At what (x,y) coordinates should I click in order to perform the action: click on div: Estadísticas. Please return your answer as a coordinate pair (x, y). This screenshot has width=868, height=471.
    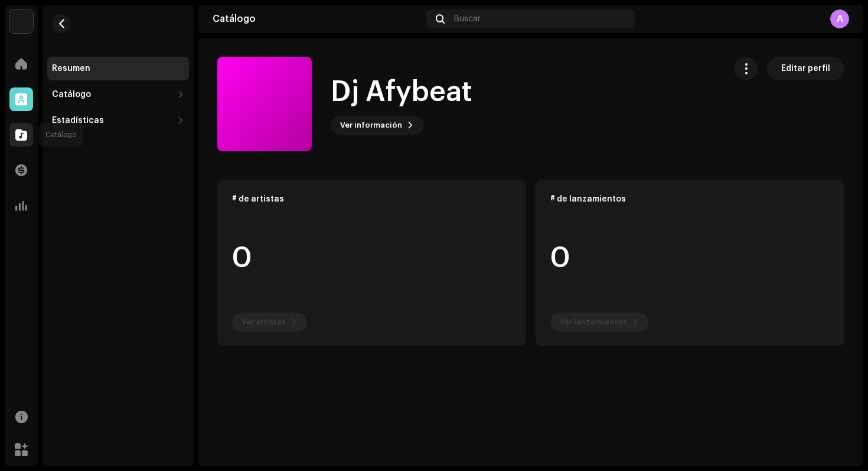
    Looking at the image, I should click on (78, 121).